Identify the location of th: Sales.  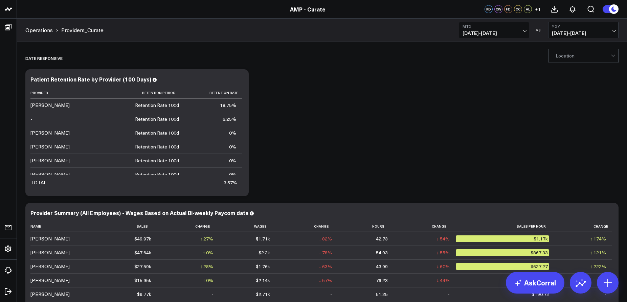
(128, 226).